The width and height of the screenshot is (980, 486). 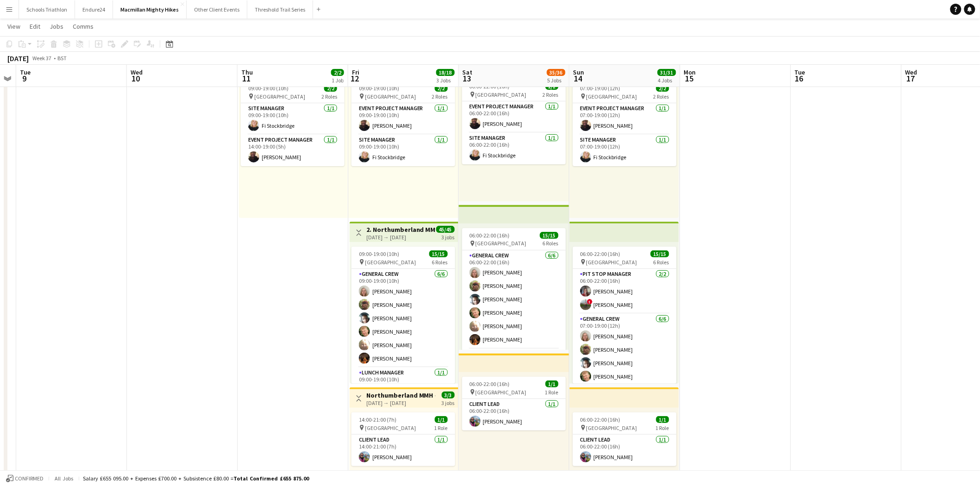 I want to click on button: Macmillan Mighty Hikes, so click(x=150, y=9).